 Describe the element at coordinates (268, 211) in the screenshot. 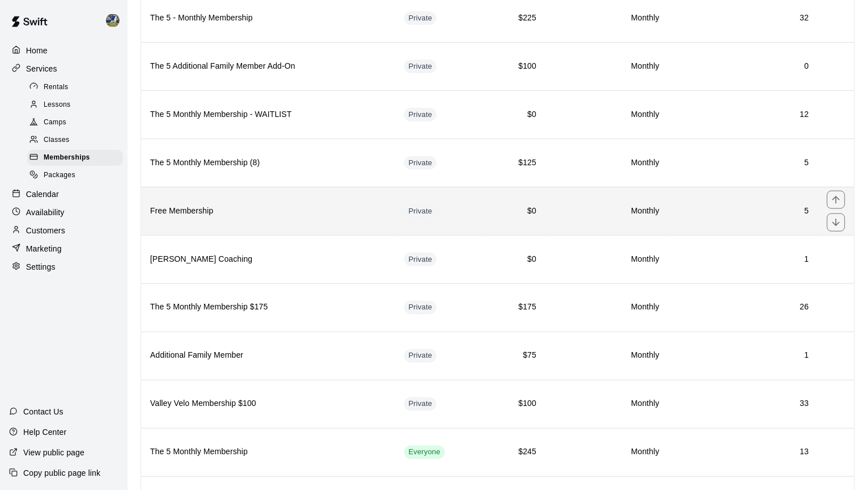

I see `h6: Free Membership` at that location.